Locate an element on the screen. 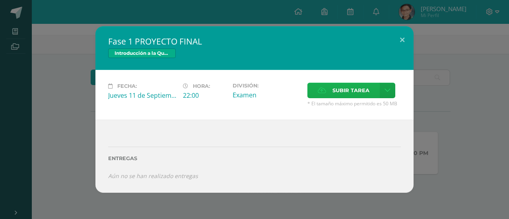  div: Examen is located at coordinates (267, 95).